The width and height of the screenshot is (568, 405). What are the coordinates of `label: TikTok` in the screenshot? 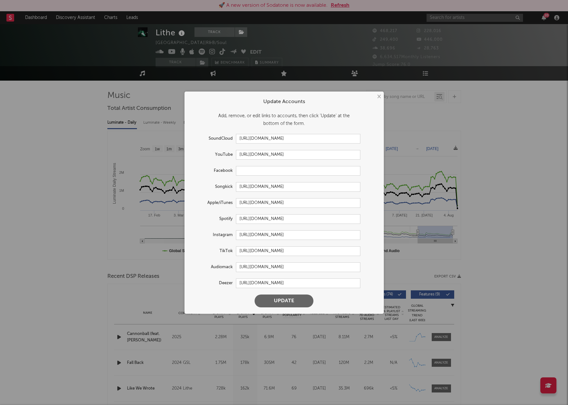 It's located at (213, 251).